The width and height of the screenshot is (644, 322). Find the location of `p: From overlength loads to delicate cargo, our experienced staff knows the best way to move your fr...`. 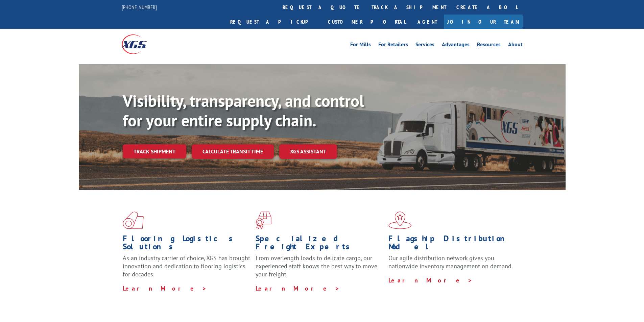

p: From overlength loads to delicate cargo, our experienced staff knows the best way to move your fr... is located at coordinates (319, 269).